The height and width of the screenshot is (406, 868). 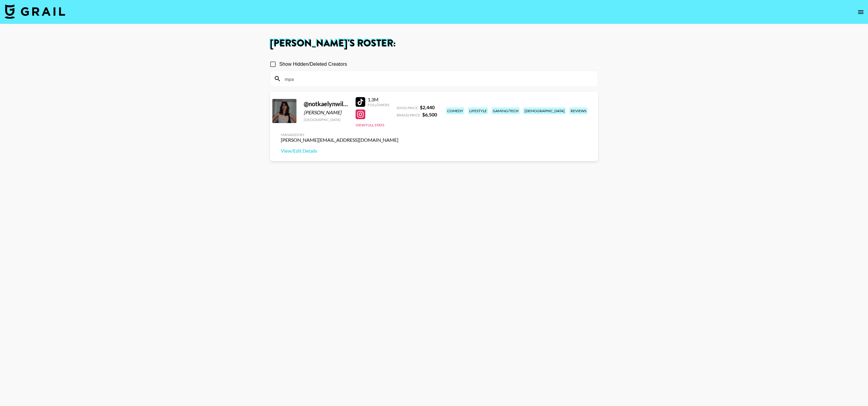 What do you see at coordinates (369, 125) in the screenshot?
I see `button: View Full Stats` at bounding box center [369, 125].